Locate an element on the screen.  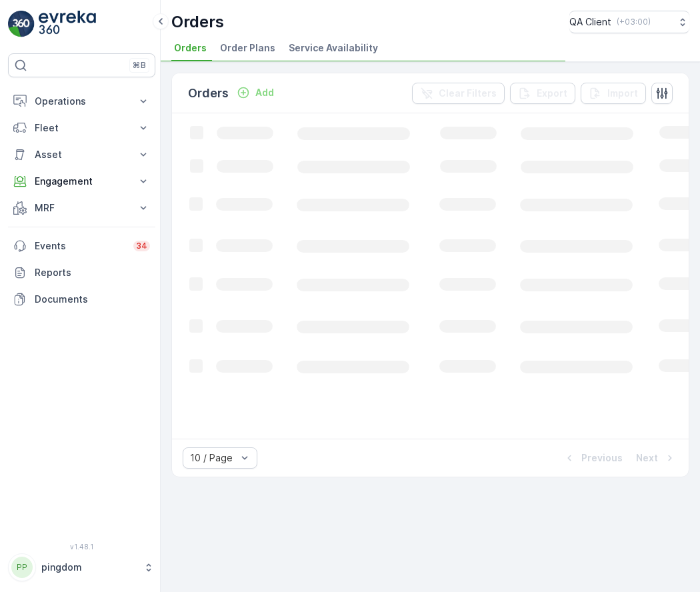
p: Events is located at coordinates (80, 246).